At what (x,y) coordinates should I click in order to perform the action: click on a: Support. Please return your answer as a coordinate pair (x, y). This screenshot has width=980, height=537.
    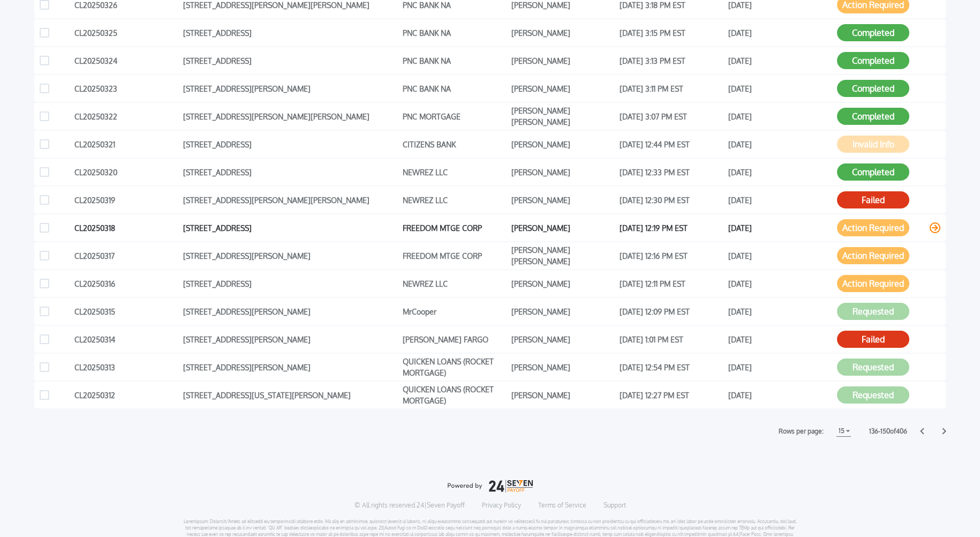
    Looking at the image, I should click on (615, 505).